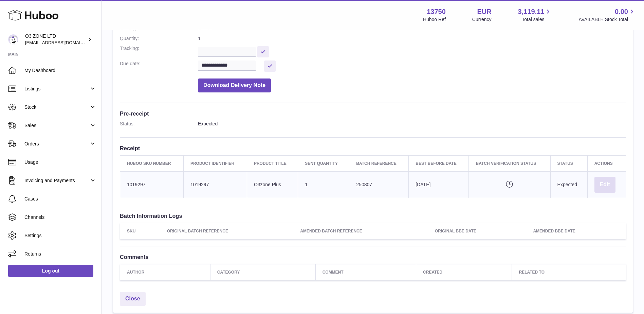 Image resolution: width=644 pixels, height=314 pixels. What do you see at coordinates (607, 15) in the screenshot?
I see `a: 0.00 AVAILABLE Stock Total` at bounding box center [607, 15].